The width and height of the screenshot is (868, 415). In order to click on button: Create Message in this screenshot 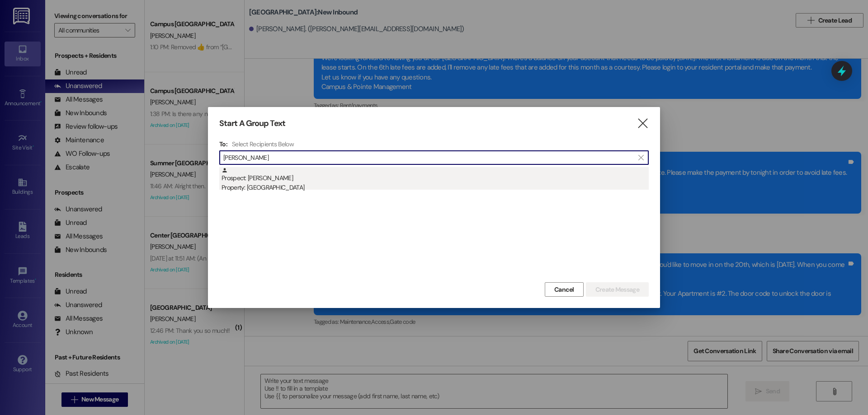, I will do `click(617, 289)`.